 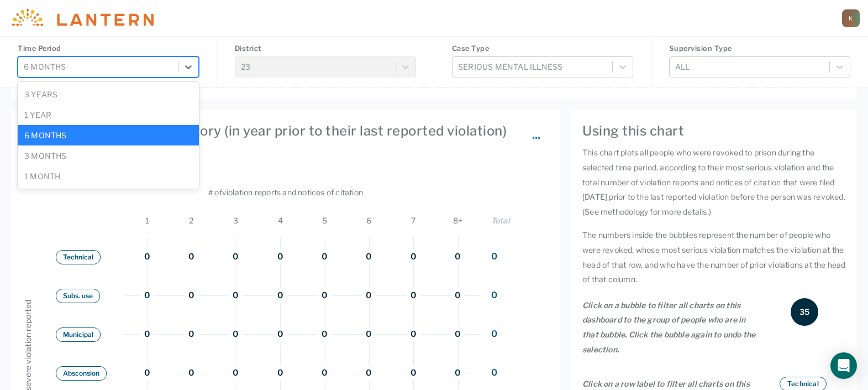 What do you see at coordinates (501, 220) in the screenshot?
I see `span: Total` at bounding box center [501, 220].